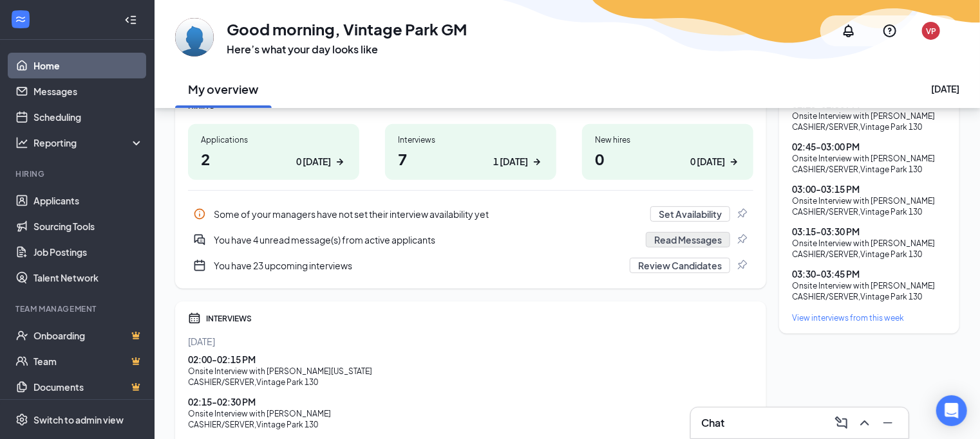 The width and height of the screenshot is (980, 439). What do you see at coordinates (224, 88) in the screenshot?
I see `h2: My overview` at bounding box center [224, 88].